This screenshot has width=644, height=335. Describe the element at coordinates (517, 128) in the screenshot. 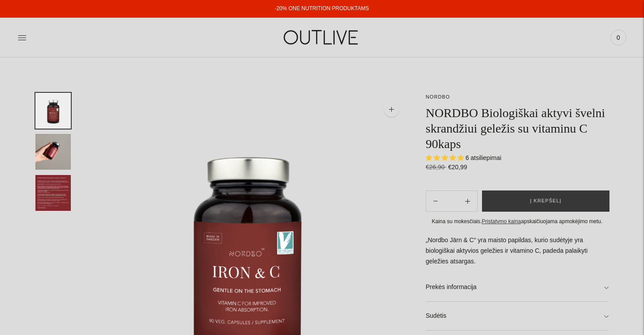

I see `h1: NORDBO Biologiškai aktyvi švelni skrandžiui geležis su vitaminu C 90kaps` at that location.